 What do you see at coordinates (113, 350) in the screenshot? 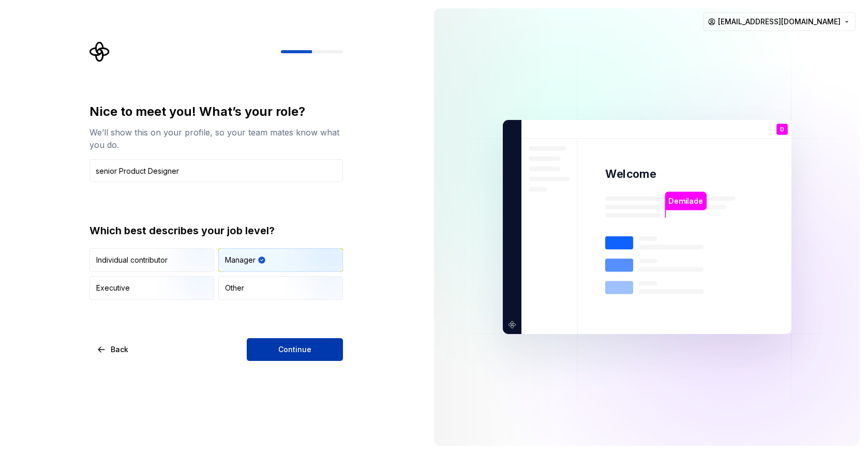
I see `button: Back` at bounding box center [113, 350].